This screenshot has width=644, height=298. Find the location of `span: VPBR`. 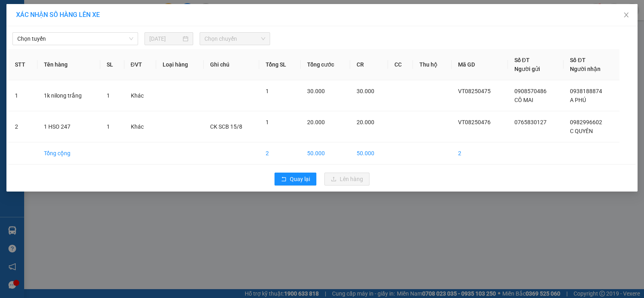

span: VPBR is located at coordinates (104, 64).